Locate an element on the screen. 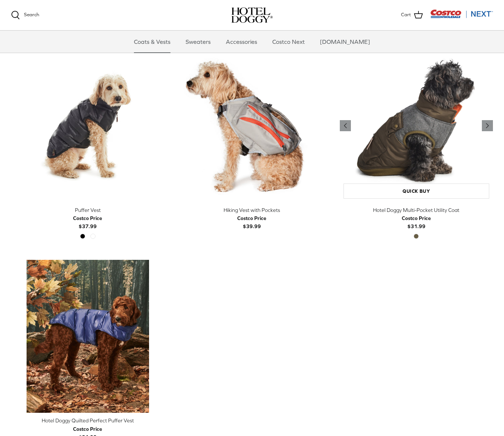 This screenshot has height=436, width=504. div: Hiking Vest with Pockets is located at coordinates (252, 210).